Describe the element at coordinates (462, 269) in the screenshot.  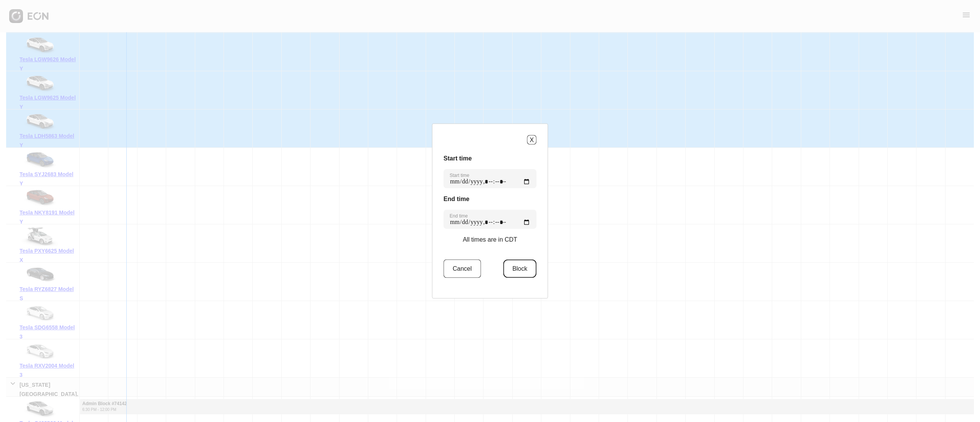
I see `button: Cancel` at that location.